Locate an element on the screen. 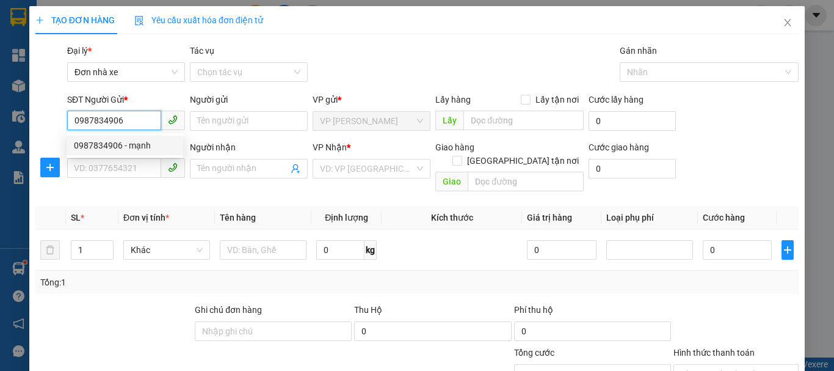 This screenshot has height=371, width=834. span: Thu Hộ is located at coordinates (368, 310).